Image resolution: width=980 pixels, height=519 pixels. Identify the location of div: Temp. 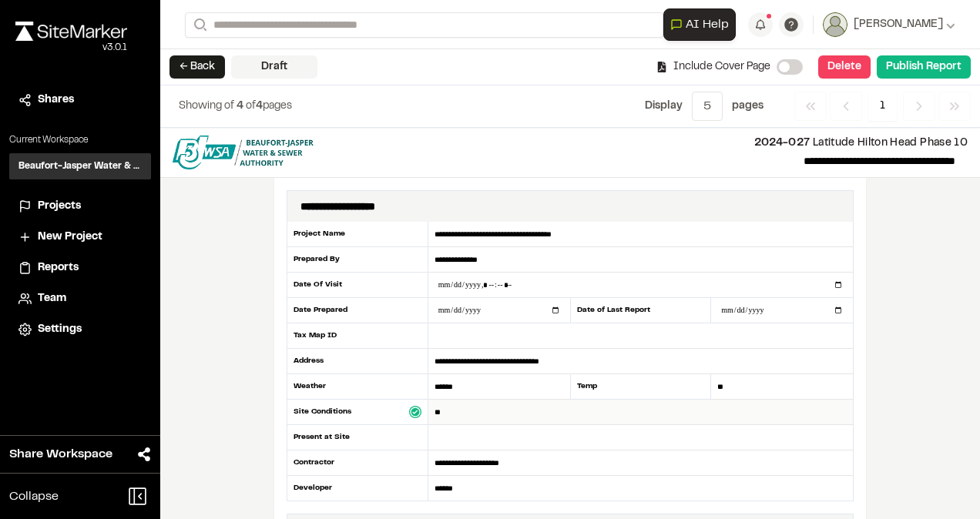
(641, 387).